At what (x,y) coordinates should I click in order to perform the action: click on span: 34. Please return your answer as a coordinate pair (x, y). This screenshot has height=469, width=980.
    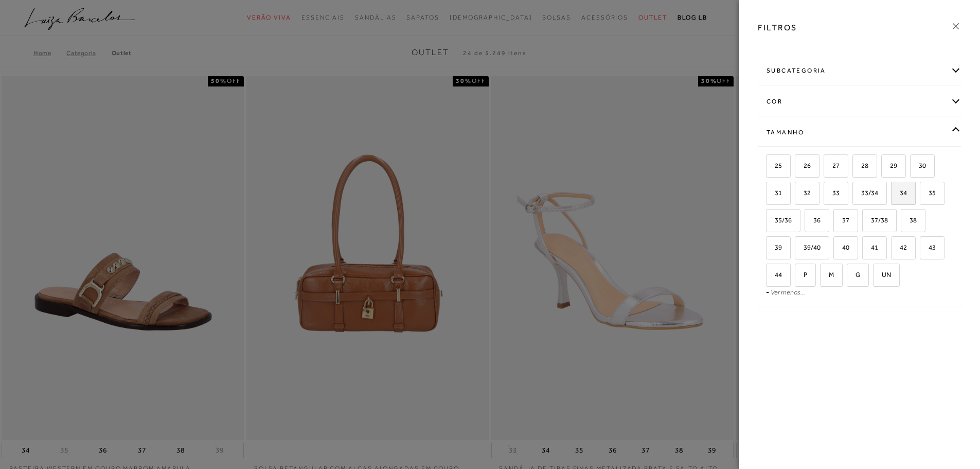
    Looking at the image, I should click on (900, 193).